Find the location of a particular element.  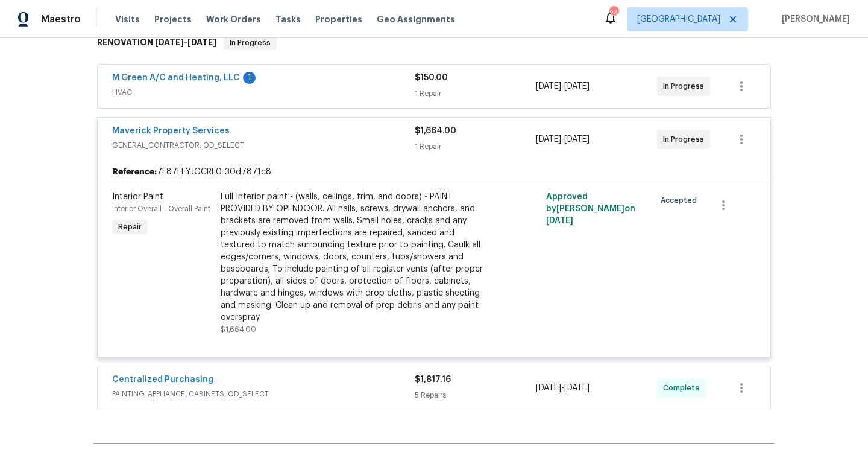

div: 7F87EEYJGCRF0-30d7871c8 is located at coordinates (434, 172).